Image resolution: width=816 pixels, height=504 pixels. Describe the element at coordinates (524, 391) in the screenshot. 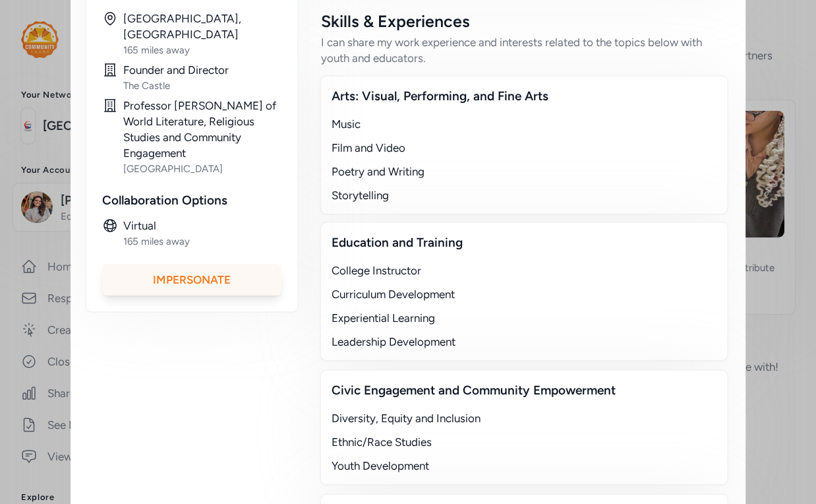

I see `div: Civic Engagement and Community Empowerment` at that location.